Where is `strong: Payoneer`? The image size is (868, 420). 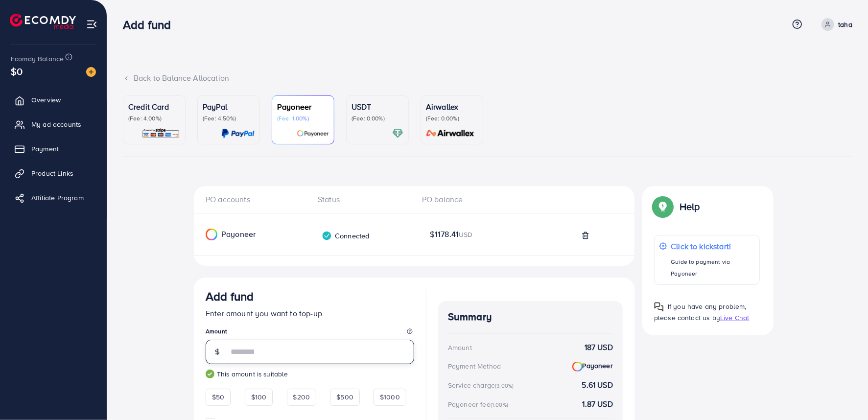 strong: Payoneer is located at coordinates (592, 366).